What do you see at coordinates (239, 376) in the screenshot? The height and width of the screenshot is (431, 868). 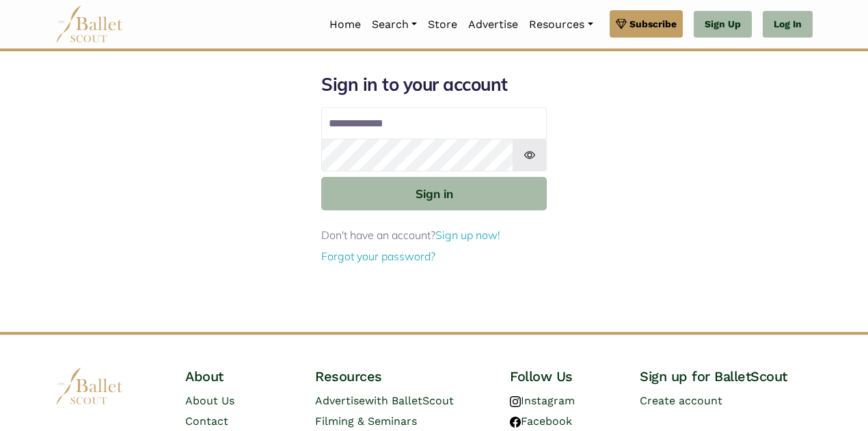 I see `h4: About` at bounding box center [239, 376].